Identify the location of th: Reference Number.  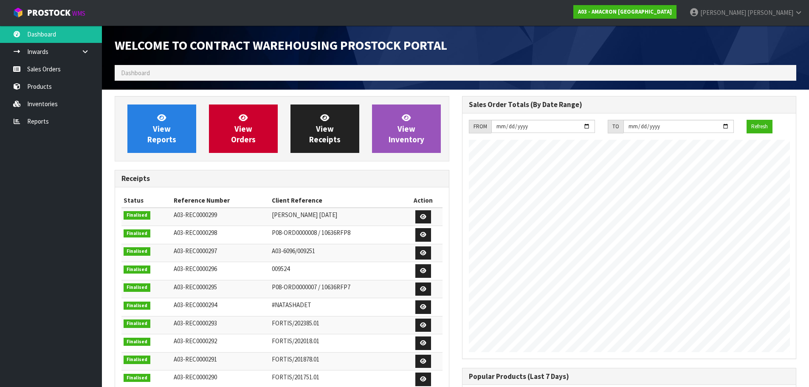
(220, 200).